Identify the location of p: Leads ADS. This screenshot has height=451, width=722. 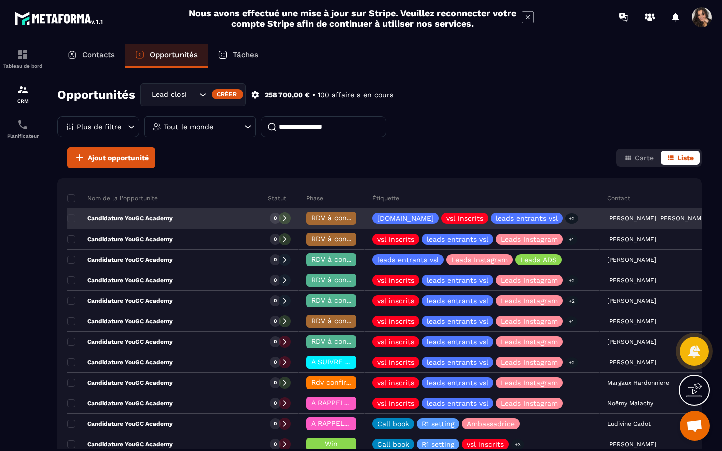
(538, 260).